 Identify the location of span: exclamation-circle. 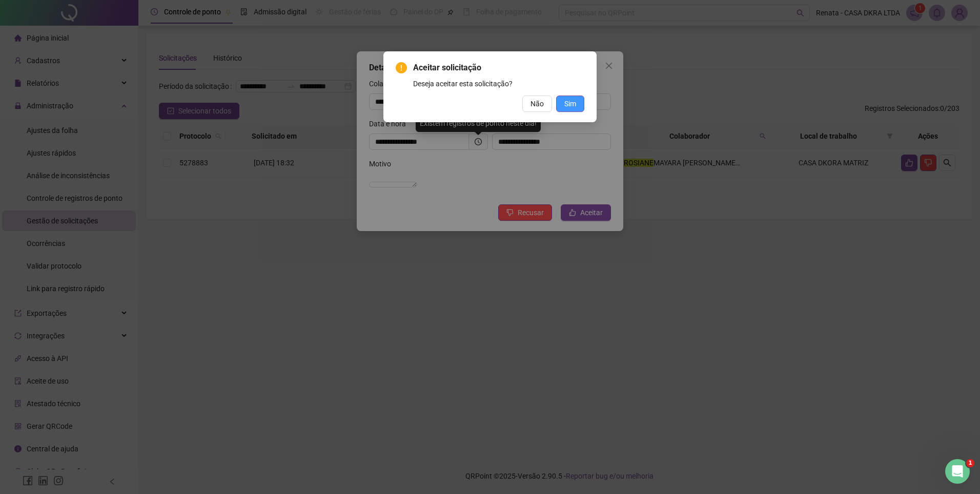
(401, 68).